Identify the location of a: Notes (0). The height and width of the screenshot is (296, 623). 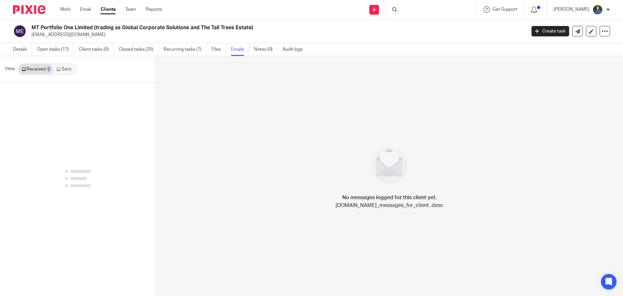
(266, 49).